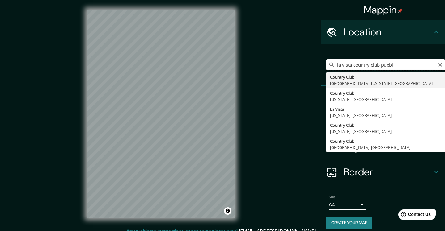 The height and width of the screenshot is (231, 445). Describe the element at coordinates (383, 172) in the screenshot. I see `div: Border` at that location.